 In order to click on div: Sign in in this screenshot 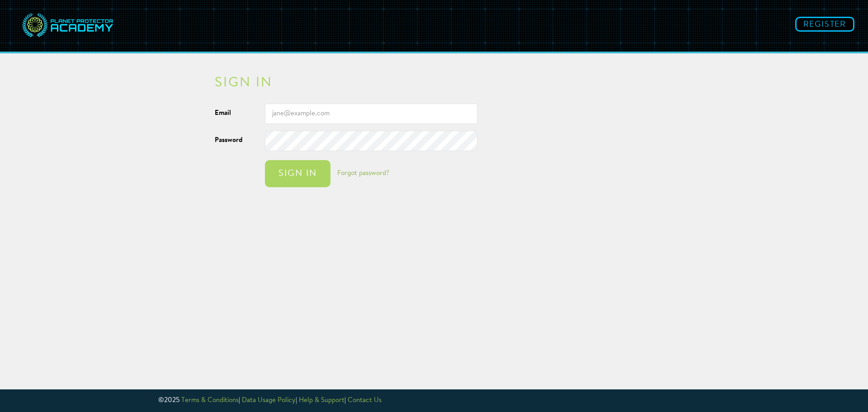, I will do `click(298, 174)`.